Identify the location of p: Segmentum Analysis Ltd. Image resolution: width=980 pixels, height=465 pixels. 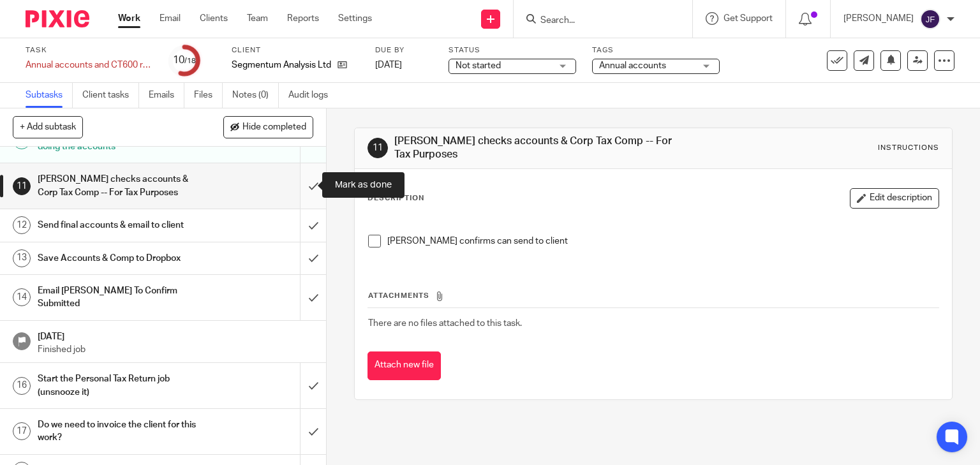
(281, 65).